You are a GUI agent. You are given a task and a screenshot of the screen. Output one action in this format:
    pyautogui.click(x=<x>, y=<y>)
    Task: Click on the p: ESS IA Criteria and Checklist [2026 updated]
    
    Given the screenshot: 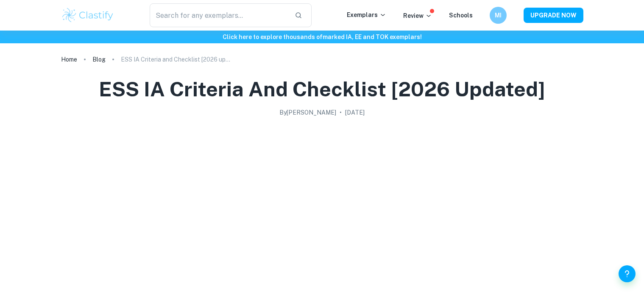 What is the action you would take?
    pyautogui.click(x=176, y=59)
    